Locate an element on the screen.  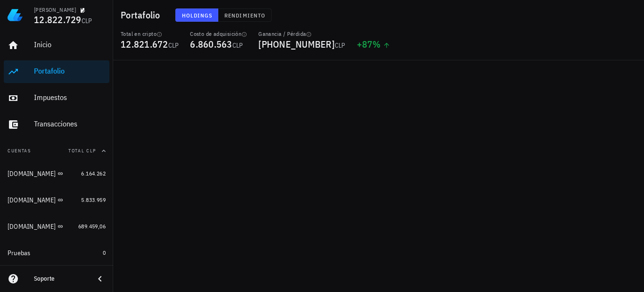
a: Impuestos is located at coordinates (56, 98).